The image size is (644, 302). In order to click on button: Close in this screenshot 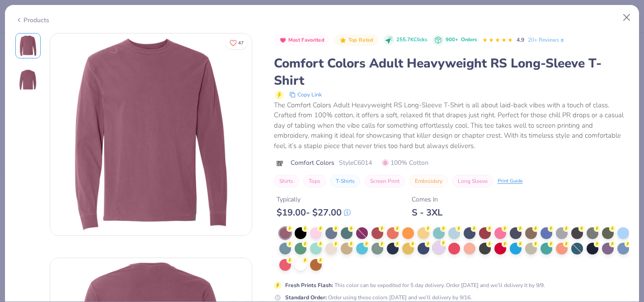, I will do `click(627, 18)`.